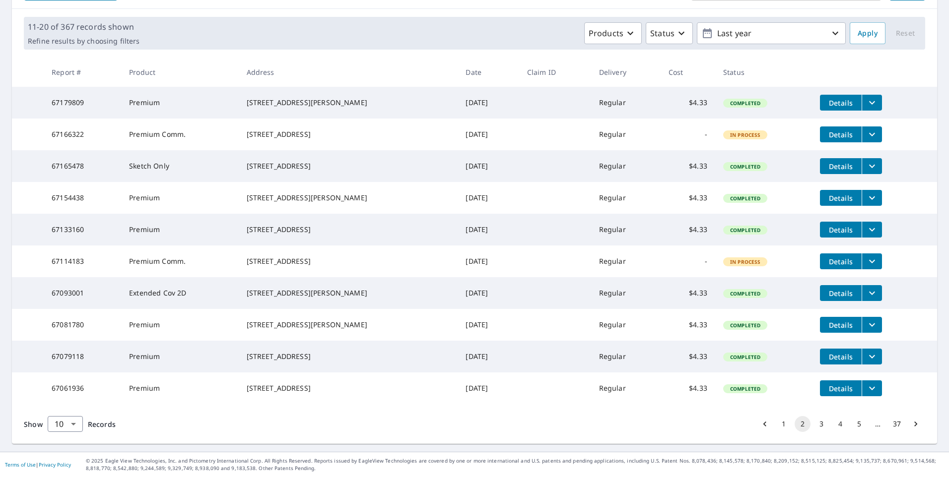  What do you see at coordinates (83, 41) in the screenshot?
I see `p: Refine results by choosing filters` at bounding box center [83, 41].